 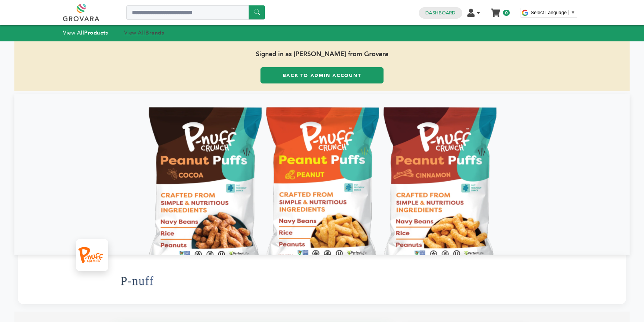 I want to click on a: Back to Admin Account, so click(x=322, y=75).